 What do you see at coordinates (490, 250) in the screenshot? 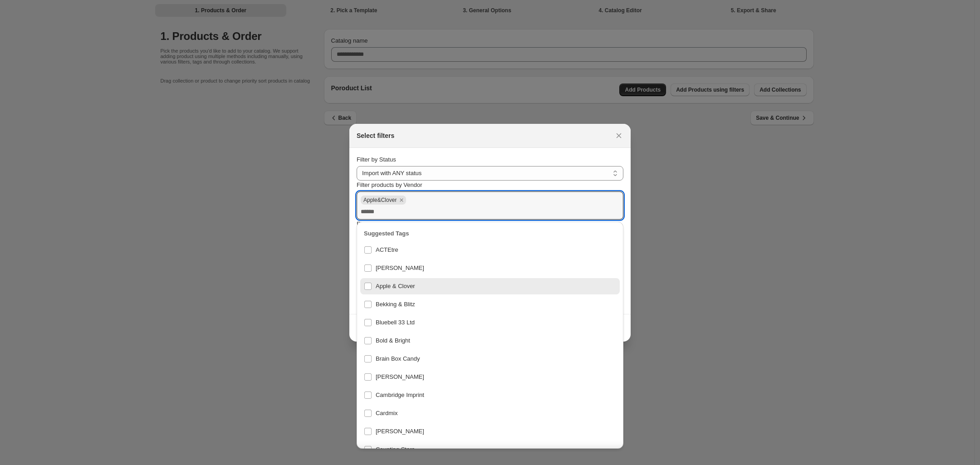
I see `li: ACTEtre` at bounding box center [490, 250].